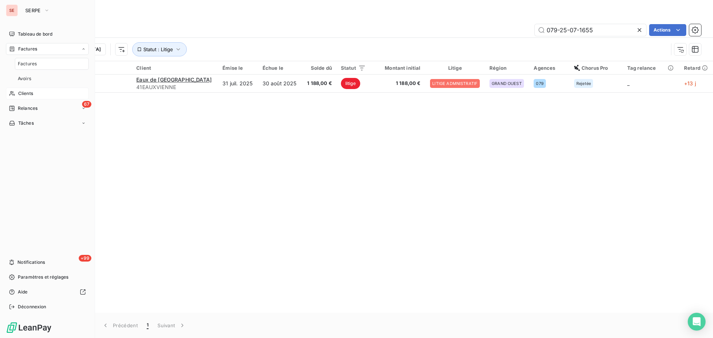  What do you see at coordinates (651, 68) in the screenshot?
I see `div: Tag relance` at bounding box center [651, 68].